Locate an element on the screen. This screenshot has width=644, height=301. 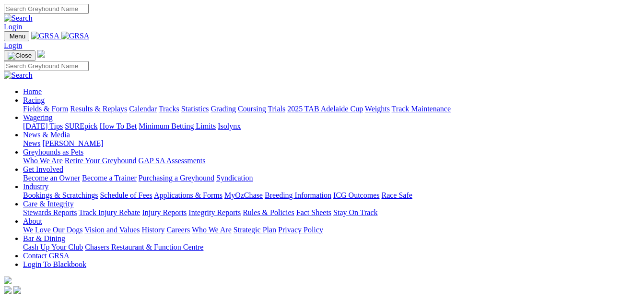
div: About is located at coordinates (332, 230).